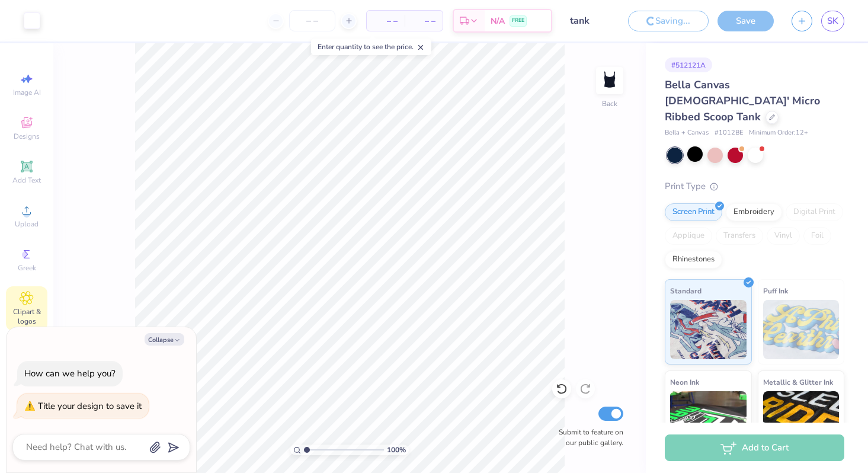 Image resolution: width=868 pixels, height=473 pixels. I want to click on span: Image AI, so click(26, 92).